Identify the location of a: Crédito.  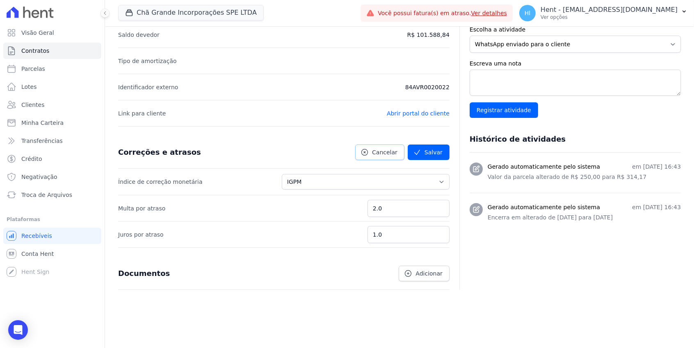
(52, 159).